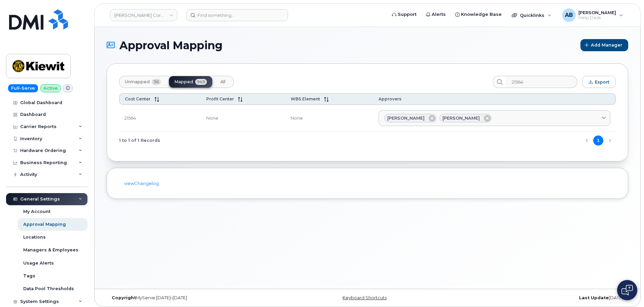 The width and height of the screenshot is (644, 307). I want to click on a: Add Manager, so click(604, 45).